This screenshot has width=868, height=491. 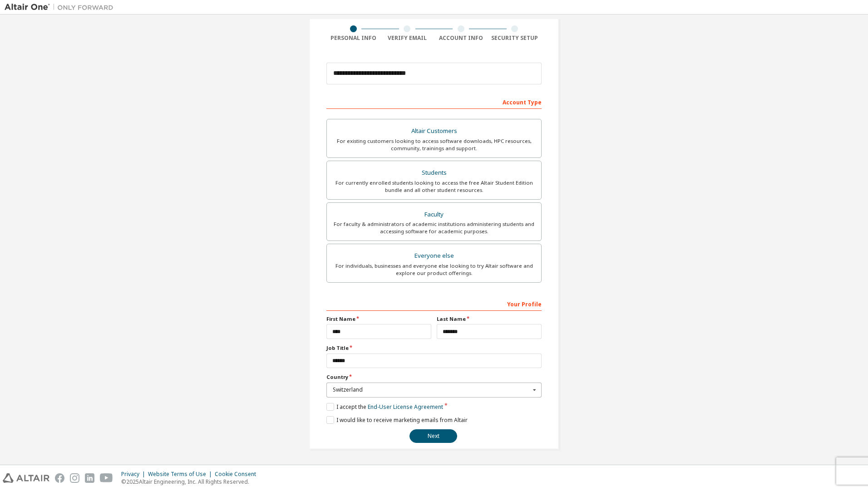 What do you see at coordinates (89, 478) in the screenshot?
I see `img: linkedin.svg` at bounding box center [89, 478].